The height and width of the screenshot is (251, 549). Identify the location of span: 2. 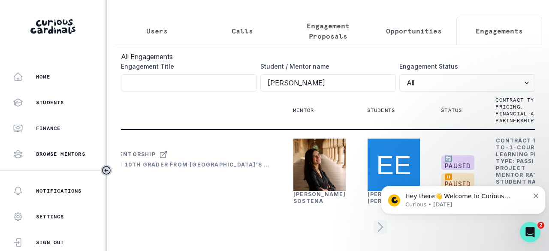
(541, 225).